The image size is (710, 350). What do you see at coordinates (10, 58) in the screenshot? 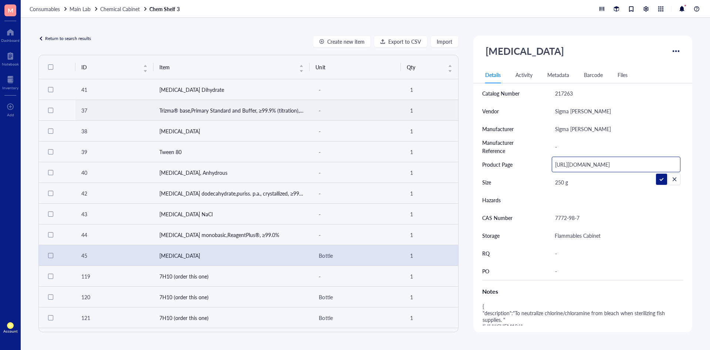
I see `a: Notebook` at bounding box center [10, 58].